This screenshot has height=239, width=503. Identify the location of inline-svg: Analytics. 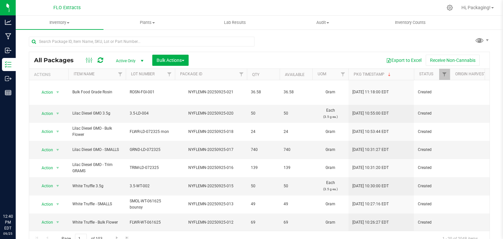
(8, 22).